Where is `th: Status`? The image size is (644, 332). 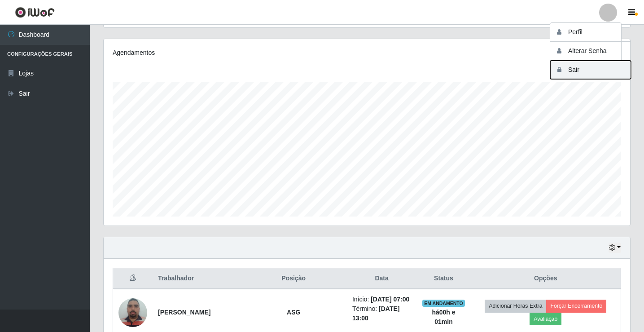
th: Status is located at coordinates (444, 278).